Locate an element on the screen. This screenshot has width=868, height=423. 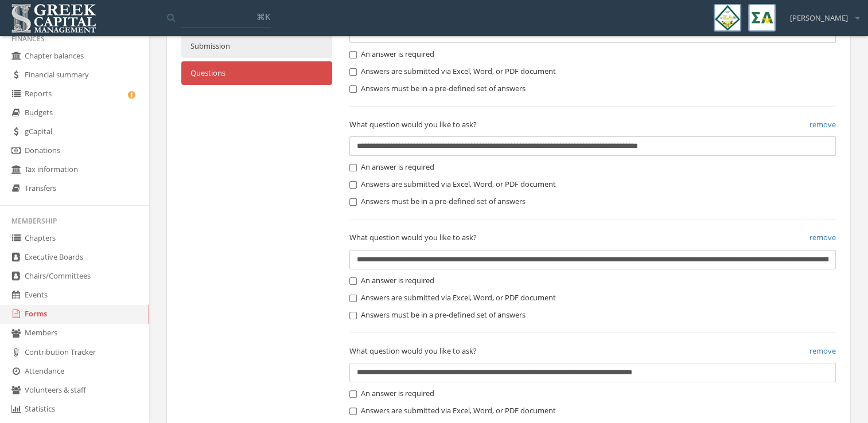
span: ⌘K is located at coordinates (263, 17).